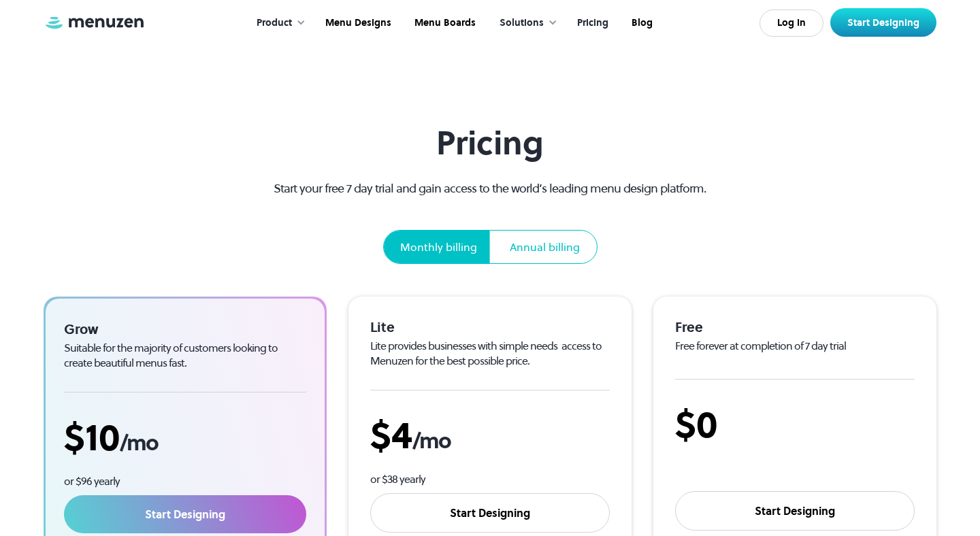  What do you see at coordinates (356, 24) in the screenshot?
I see `a: Menu Designs` at bounding box center [356, 24].